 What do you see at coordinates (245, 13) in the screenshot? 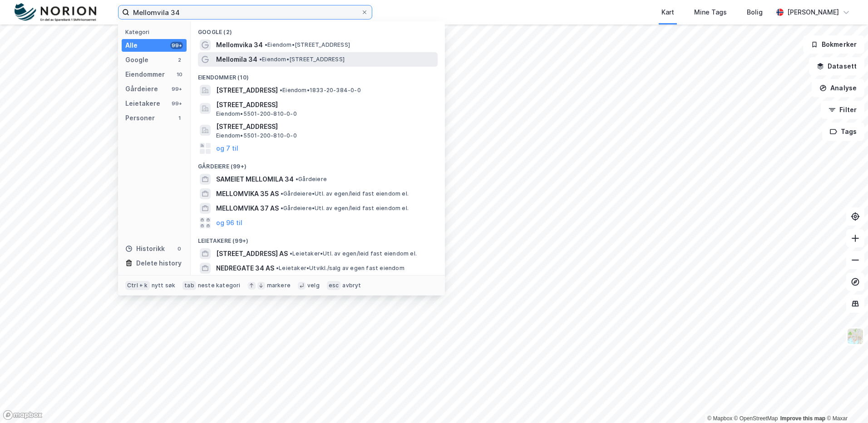
I see `input: Søk på adresse, matrikkel, gårdeiere, leietakere eller personer` at bounding box center [245, 13].